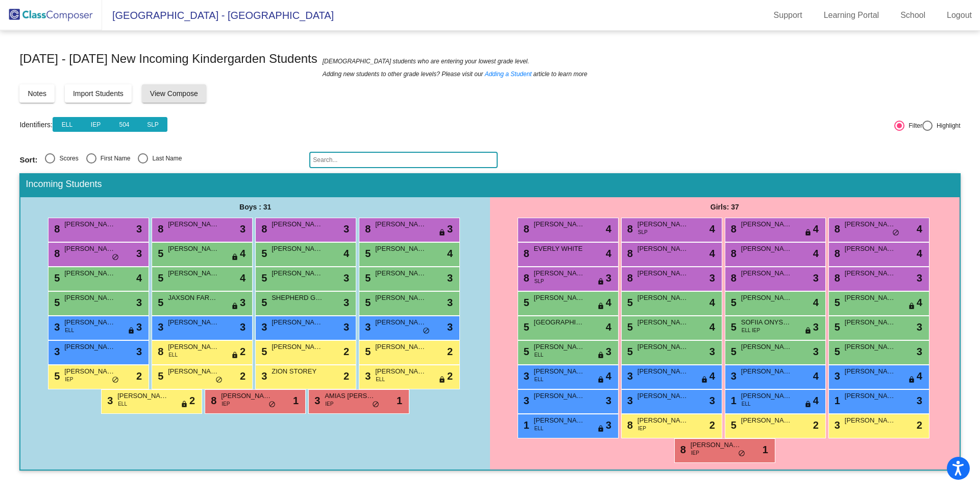 Image resolution: width=980 pixels, height=490 pixels. I want to click on button: IEP, so click(96, 124).